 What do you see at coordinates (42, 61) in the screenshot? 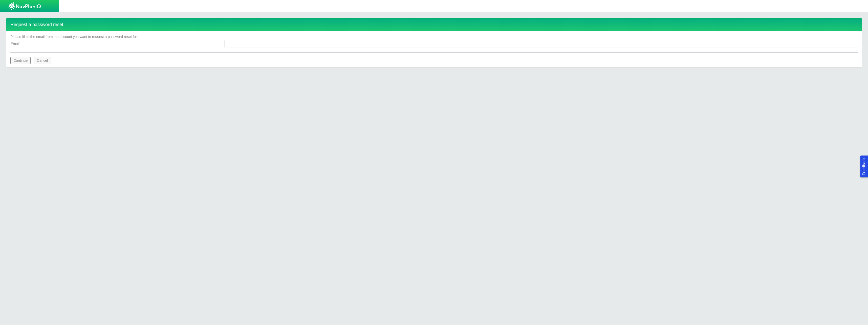
I see `button: Cancel` at bounding box center [42, 61].